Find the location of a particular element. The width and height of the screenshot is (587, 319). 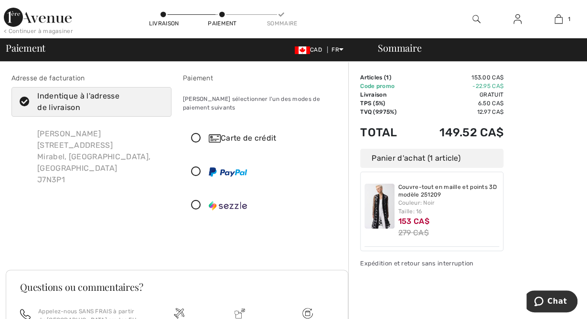

img: Mon panier is located at coordinates (558, 19).